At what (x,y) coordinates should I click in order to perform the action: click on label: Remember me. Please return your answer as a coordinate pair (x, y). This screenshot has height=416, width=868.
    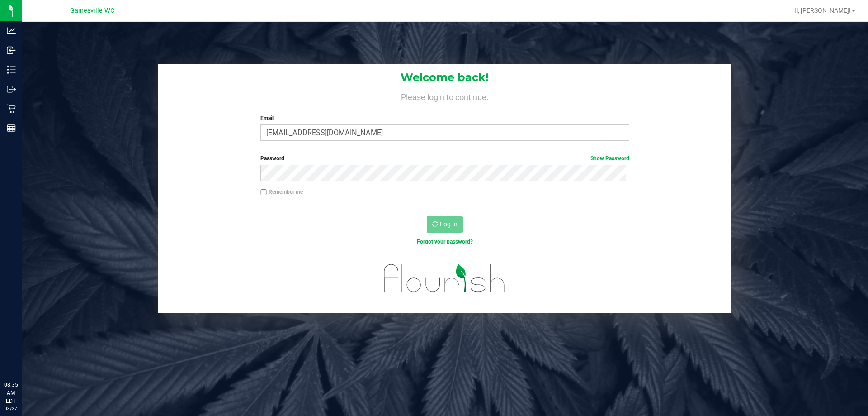
    Looking at the image, I should click on (282, 192).